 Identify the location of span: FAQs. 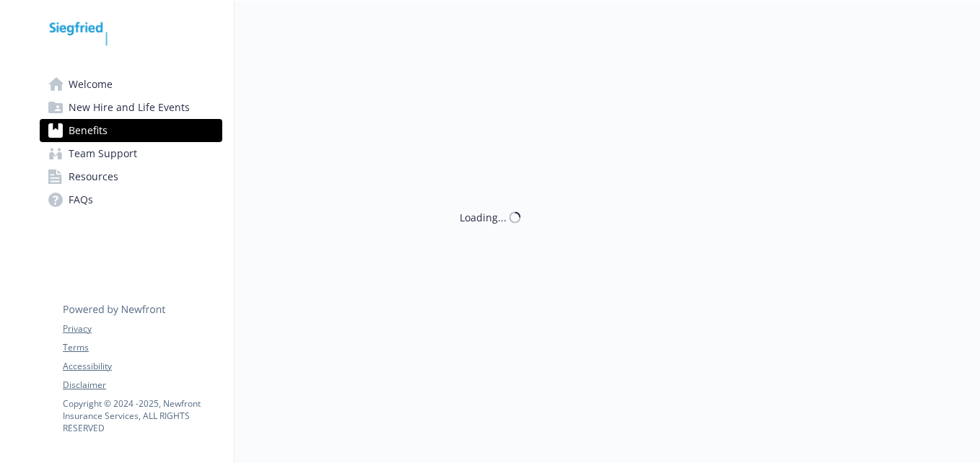
(81, 200).